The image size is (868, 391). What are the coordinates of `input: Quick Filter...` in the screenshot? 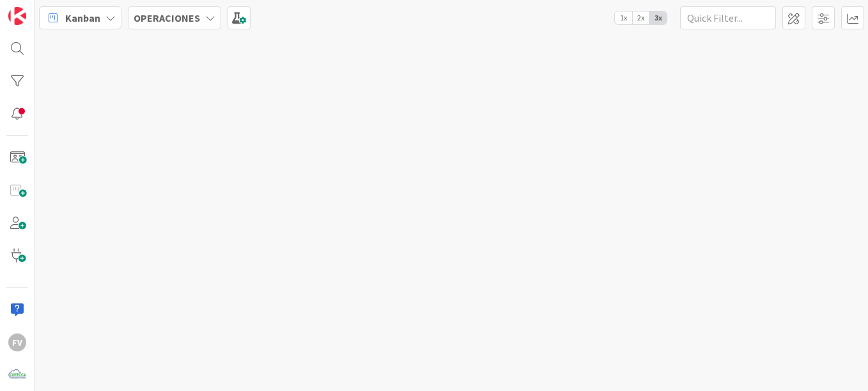 It's located at (728, 18).